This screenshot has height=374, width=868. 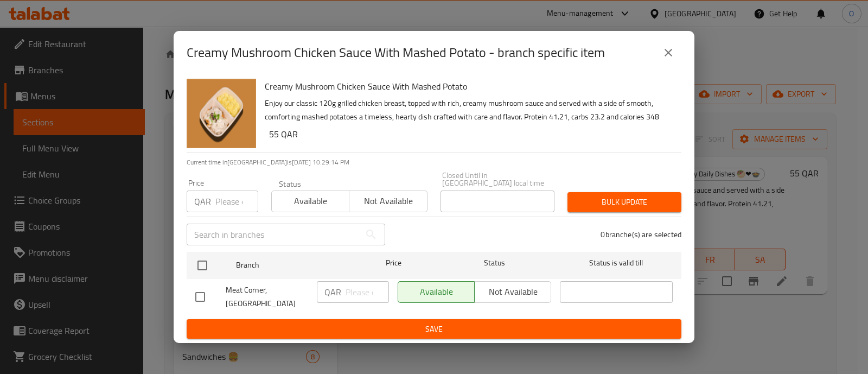 I want to click on h2: Creamy Mushroom Chicken Sauce With Mashed Potato - branch specific item, so click(x=395, y=52).